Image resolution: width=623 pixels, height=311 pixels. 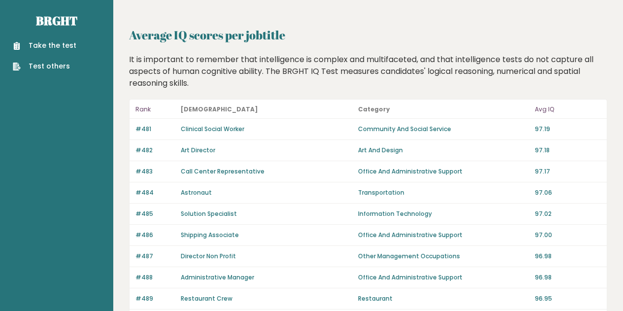 What do you see at coordinates (206, 298) in the screenshot?
I see `a: Restaurant Crew` at bounding box center [206, 298].